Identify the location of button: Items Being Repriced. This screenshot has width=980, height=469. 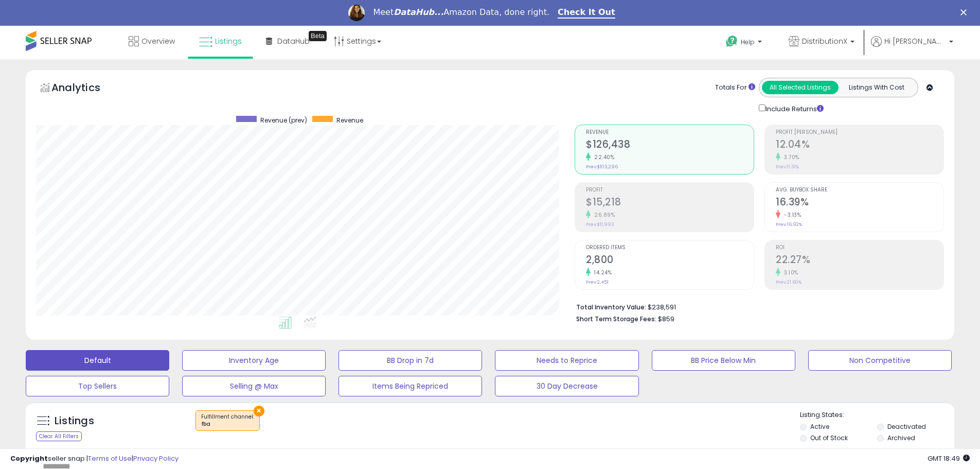
(410, 386).